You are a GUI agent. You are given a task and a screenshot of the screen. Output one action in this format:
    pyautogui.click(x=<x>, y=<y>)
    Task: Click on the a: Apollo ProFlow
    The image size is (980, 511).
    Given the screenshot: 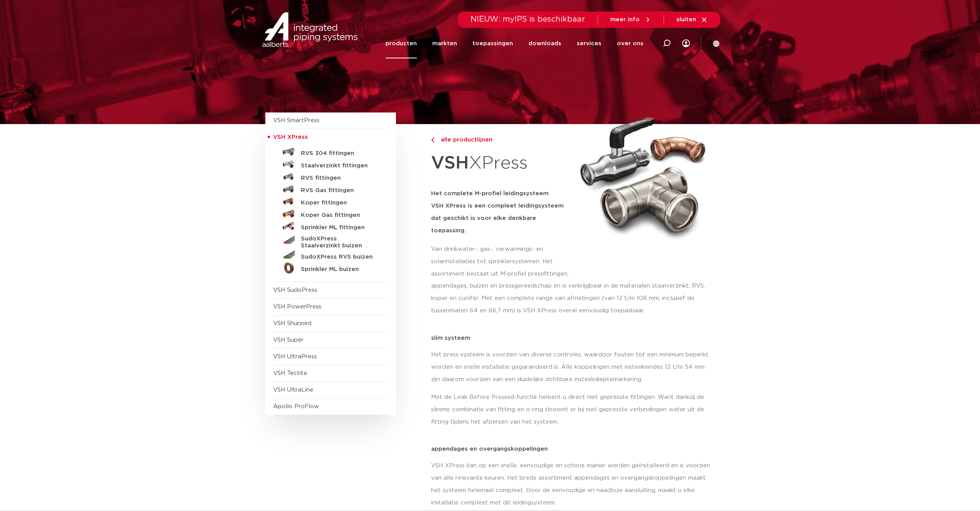 What is the action you would take?
    pyautogui.click(x=296, y=406)
    